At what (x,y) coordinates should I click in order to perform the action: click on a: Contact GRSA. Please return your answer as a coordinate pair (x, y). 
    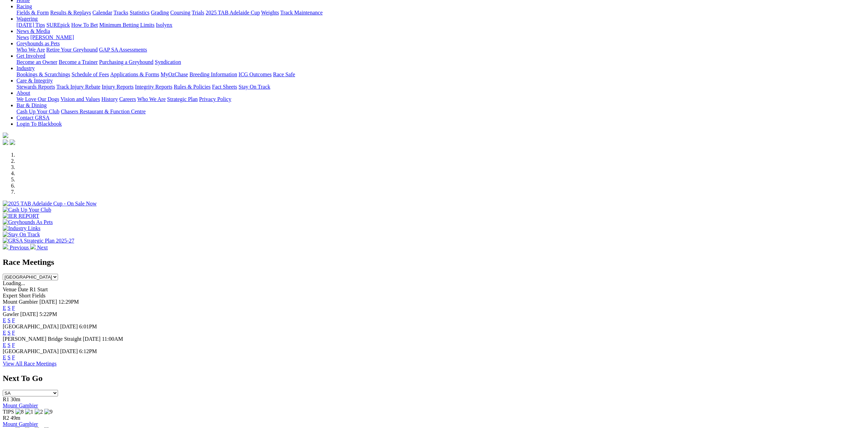
    Looking at the image, I should click on (33, 118).